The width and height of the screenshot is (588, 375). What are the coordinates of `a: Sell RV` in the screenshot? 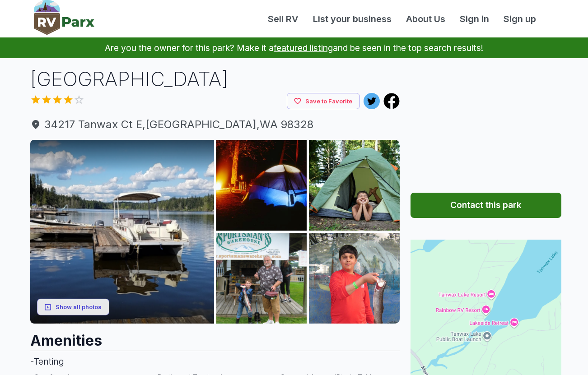 It's located at (283, 19).